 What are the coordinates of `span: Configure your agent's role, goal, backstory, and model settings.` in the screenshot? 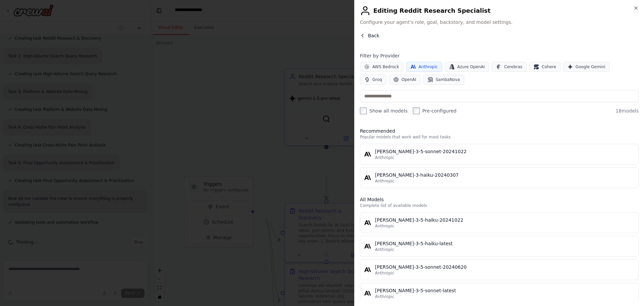 It's located at (499, 22).